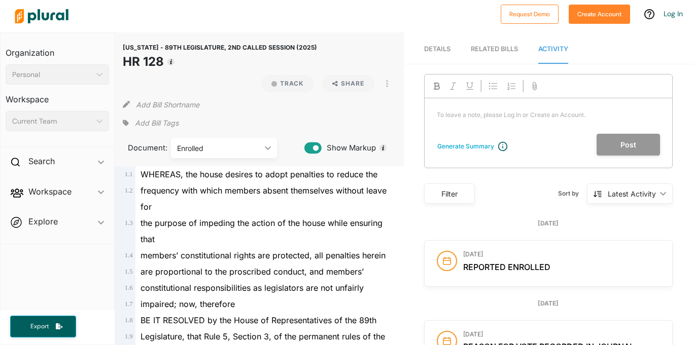 Image resolution: width=693 pixels, height=345 pixels. What do you see at coordinates (129, 256) in the screenshot?
I see `span: 1 . 4` at bounding box center [129, 256].